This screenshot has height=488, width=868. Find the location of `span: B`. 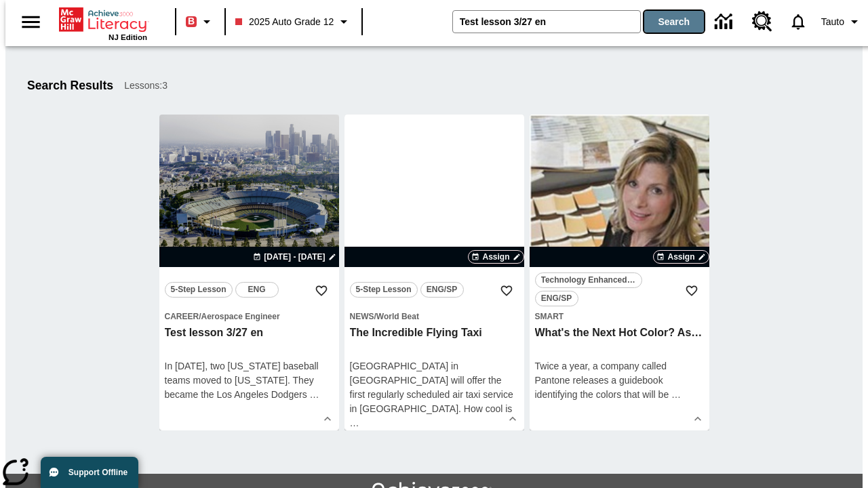

span: B is located at coordinates (191, 21).